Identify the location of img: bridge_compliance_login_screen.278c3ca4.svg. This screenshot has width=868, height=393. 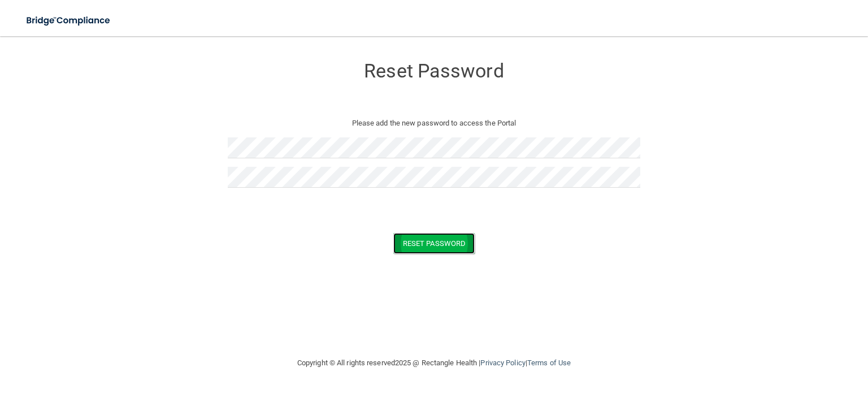
(69, 20).